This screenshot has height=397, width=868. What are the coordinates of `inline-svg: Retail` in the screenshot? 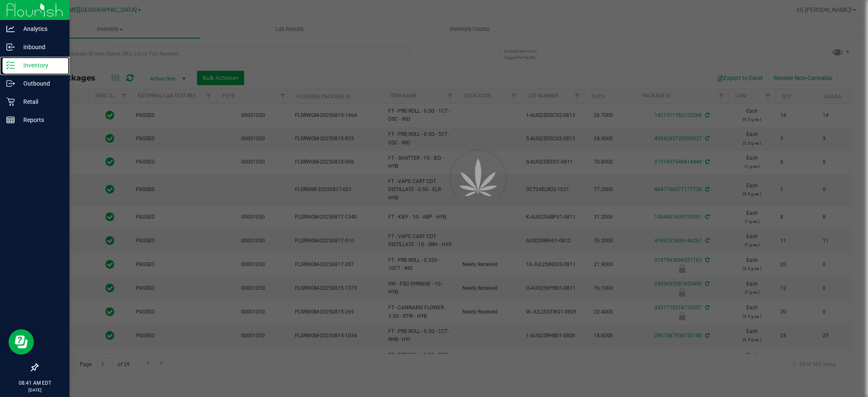 It's located at (10, 102).